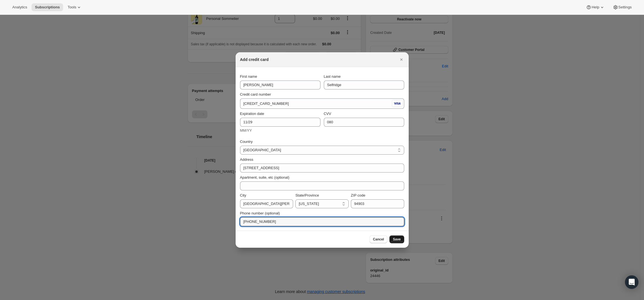 This screenshot has height=300, width=644. Describe the element at coordinates (47, 7) in the screenshot. I see `button: Subscriptions` at that location.